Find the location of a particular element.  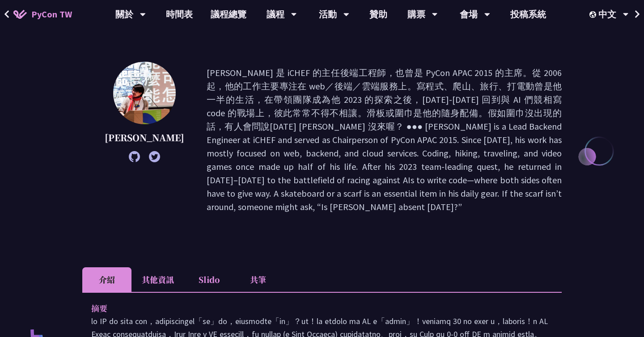

p: 摘要 is located at coordinates (313, 308).